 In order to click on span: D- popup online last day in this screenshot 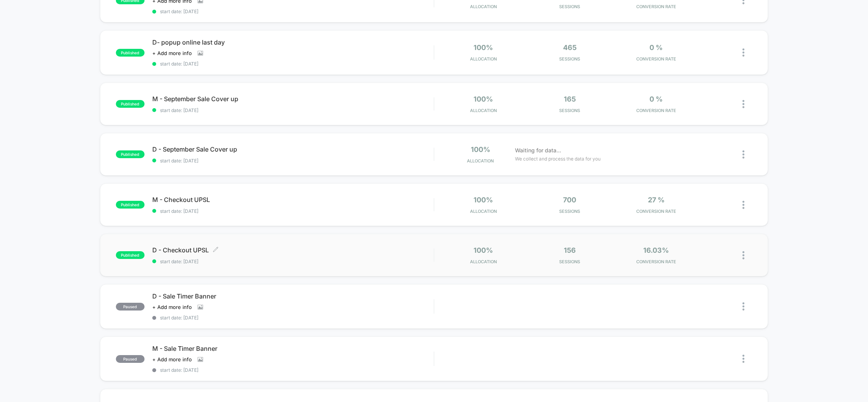, I will do `click(293, 42)`.